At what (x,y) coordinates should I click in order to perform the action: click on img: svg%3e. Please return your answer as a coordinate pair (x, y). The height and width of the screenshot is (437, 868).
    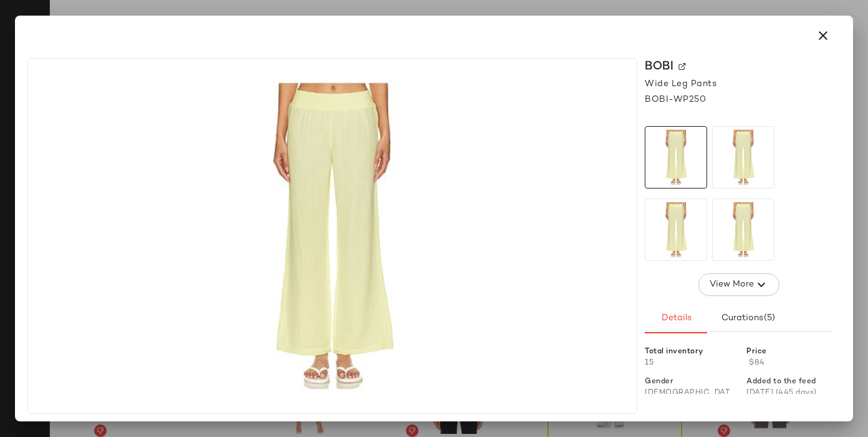
    Looking at the image, I should click on (682, 67).